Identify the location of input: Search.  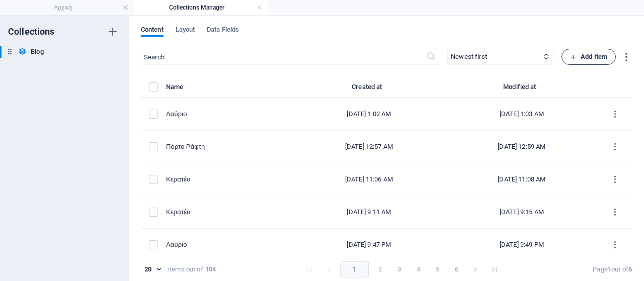
(284, 57).